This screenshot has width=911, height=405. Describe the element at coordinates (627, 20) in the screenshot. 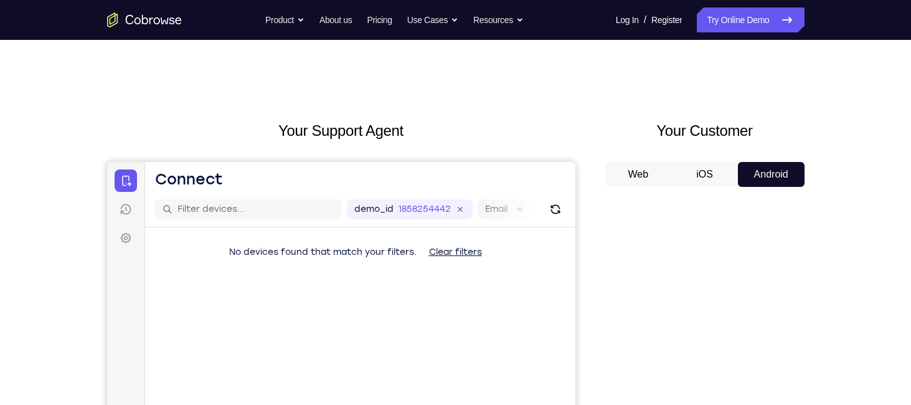

I see `a: Log In` at that location.